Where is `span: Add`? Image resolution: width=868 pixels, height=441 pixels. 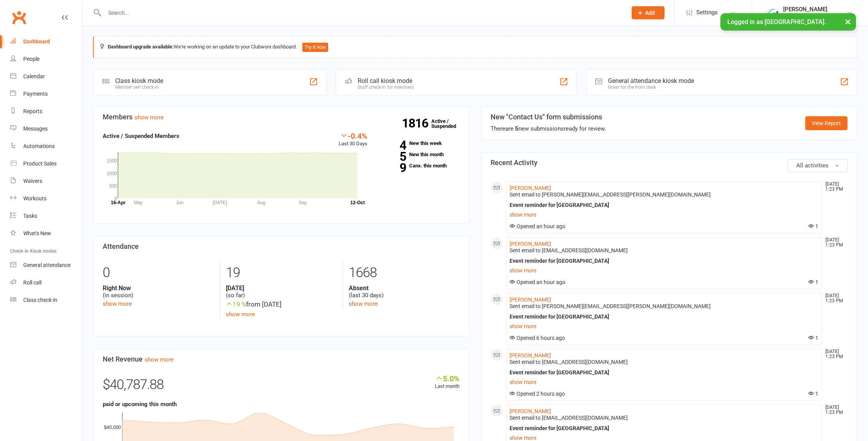 span: Add is located at coordinates (650, 13).